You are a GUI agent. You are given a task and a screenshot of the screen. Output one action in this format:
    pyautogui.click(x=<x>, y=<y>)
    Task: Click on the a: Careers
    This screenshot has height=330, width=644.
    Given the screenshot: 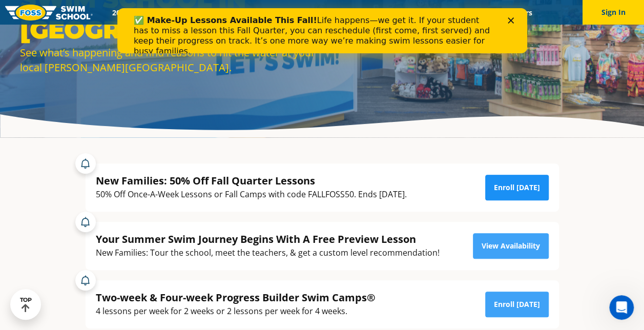 What is the action you would take?
    pyautogui.click(x=519, y=12)
    